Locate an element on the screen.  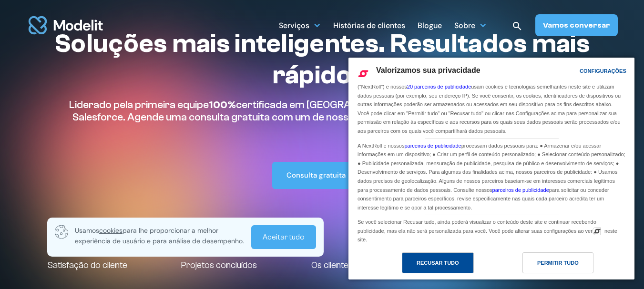
font: Configurações is located at coordinates (603, 71).